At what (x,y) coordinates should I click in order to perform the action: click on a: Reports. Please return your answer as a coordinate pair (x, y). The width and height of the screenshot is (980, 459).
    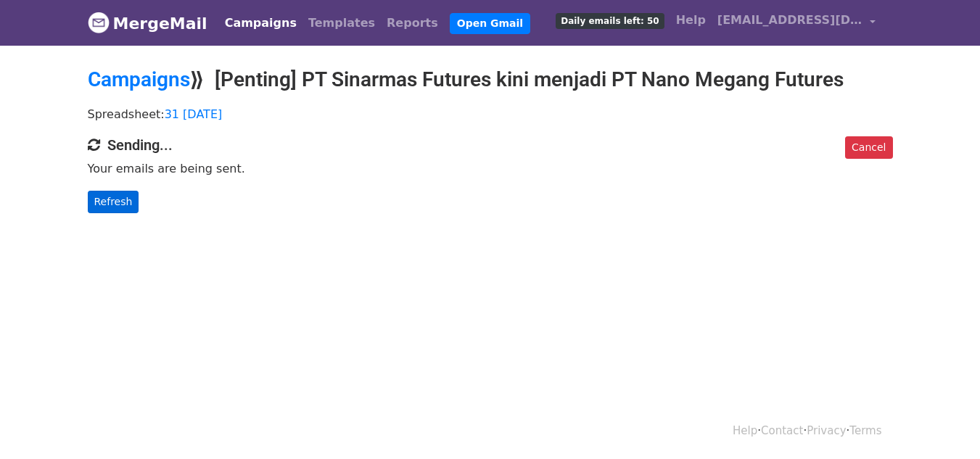
    Looking at the image, I should click on (412, 23).